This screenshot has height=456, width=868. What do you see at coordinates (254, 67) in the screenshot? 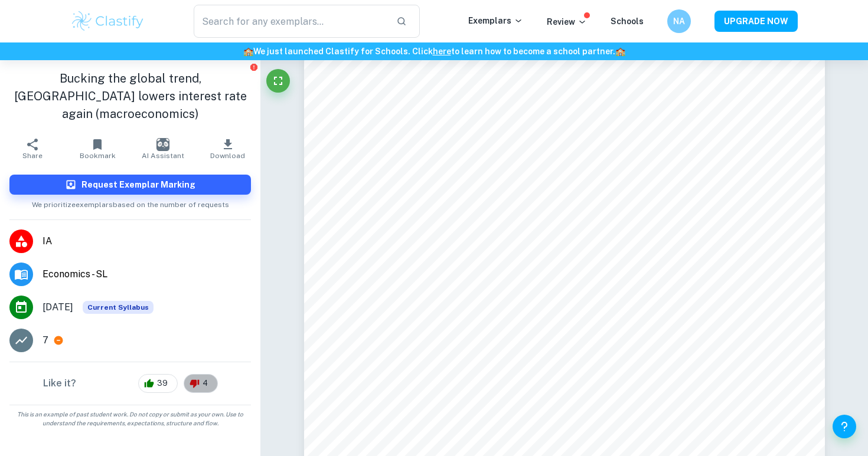
I see `button: Report issue` at bounding box center [254, 67].